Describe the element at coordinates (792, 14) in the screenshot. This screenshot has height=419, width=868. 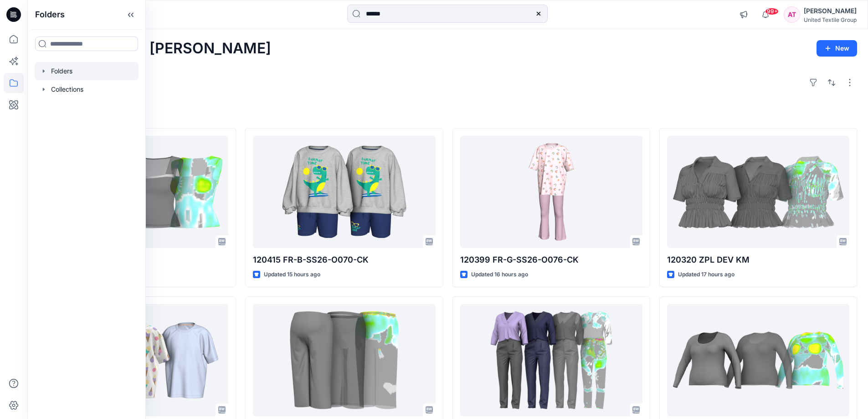
I see `div: AT` at that location.